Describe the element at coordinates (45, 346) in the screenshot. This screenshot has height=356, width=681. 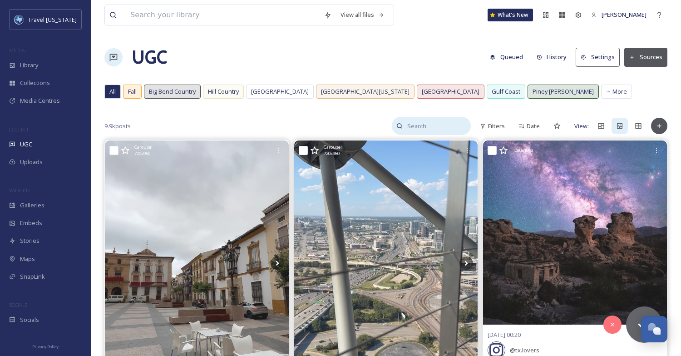
I see `a: Privacy Policy` at that location.